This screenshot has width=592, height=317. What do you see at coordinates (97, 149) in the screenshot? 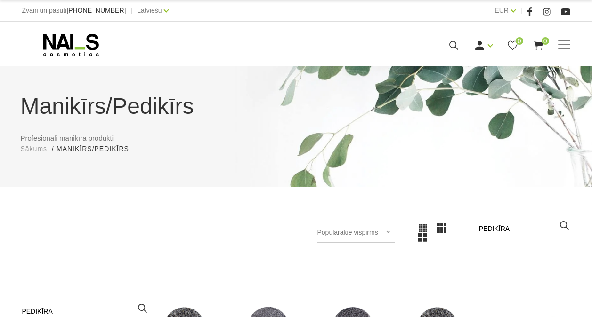
I see `li: Manikīrs/Pedikīrs` at bounding box center [97, 149].